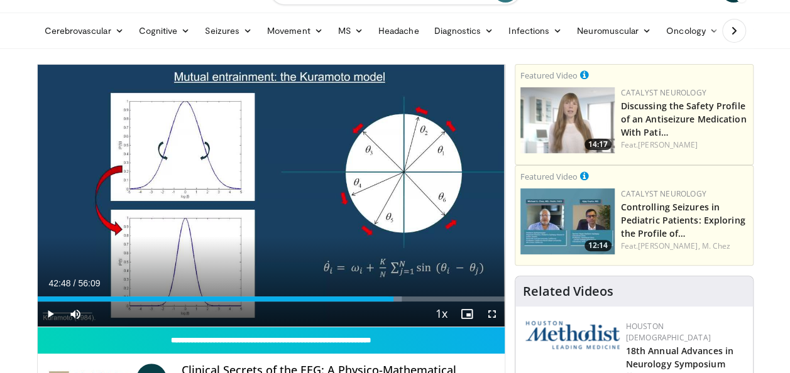  I want to click on a: Infections, so click(535, 31).